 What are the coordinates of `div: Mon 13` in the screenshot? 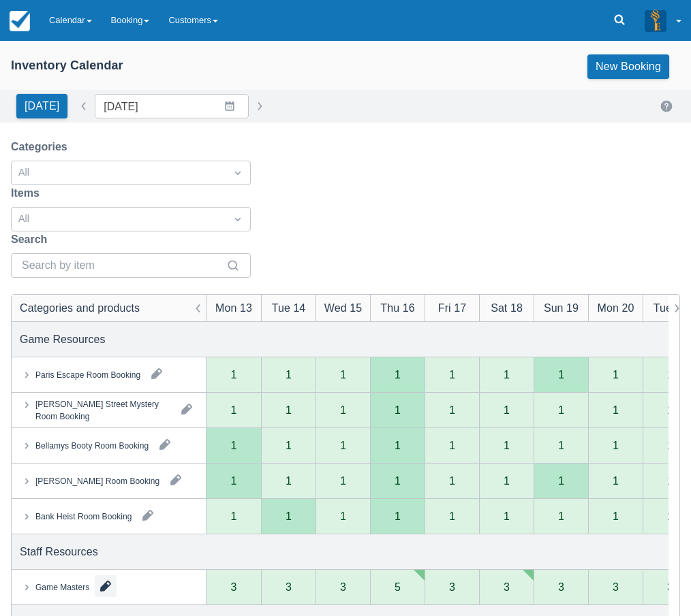 It's located at (234, 308).